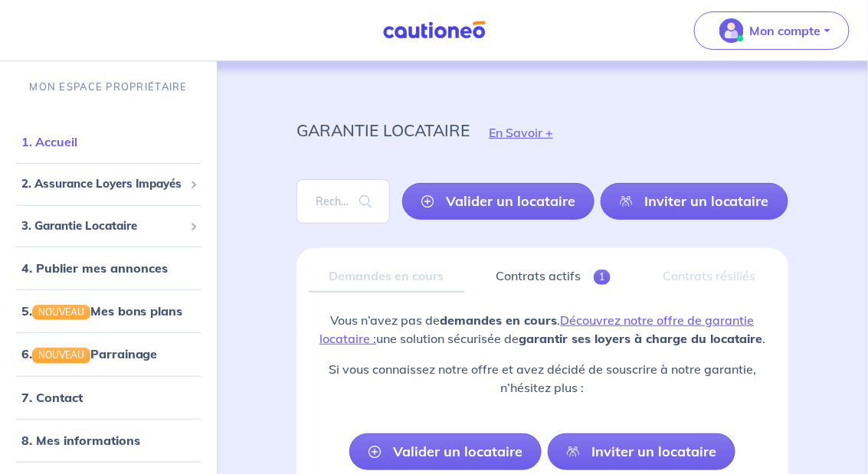 The image size is (868, 474). What do you see at coordinates (343, 202) in the screenshot?
I see `input: Rechercher par nom / prénom / mail du locataire` at bounding box center [343, 202].